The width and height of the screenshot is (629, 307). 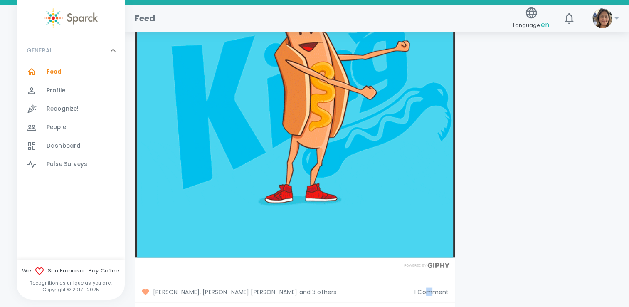 I want to click on button: Language:en, so click(x=531, y=18).